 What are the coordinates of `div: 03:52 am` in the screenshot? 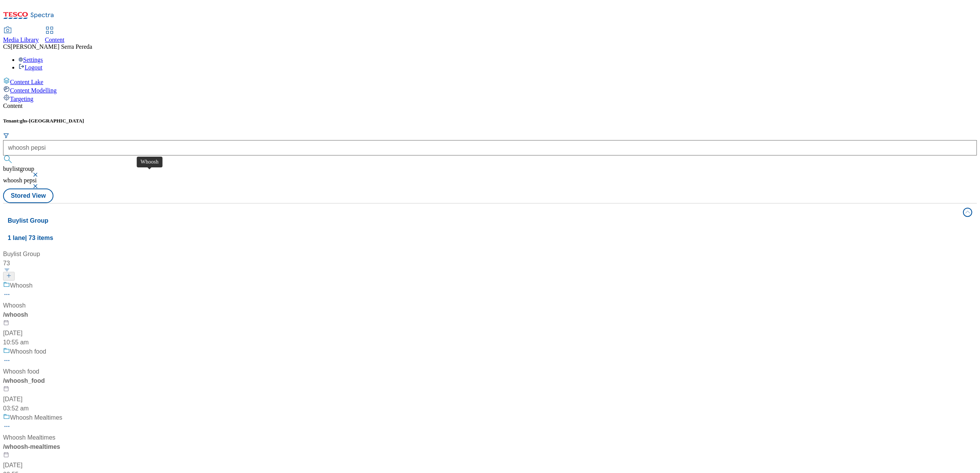 It's located at (62, 409).